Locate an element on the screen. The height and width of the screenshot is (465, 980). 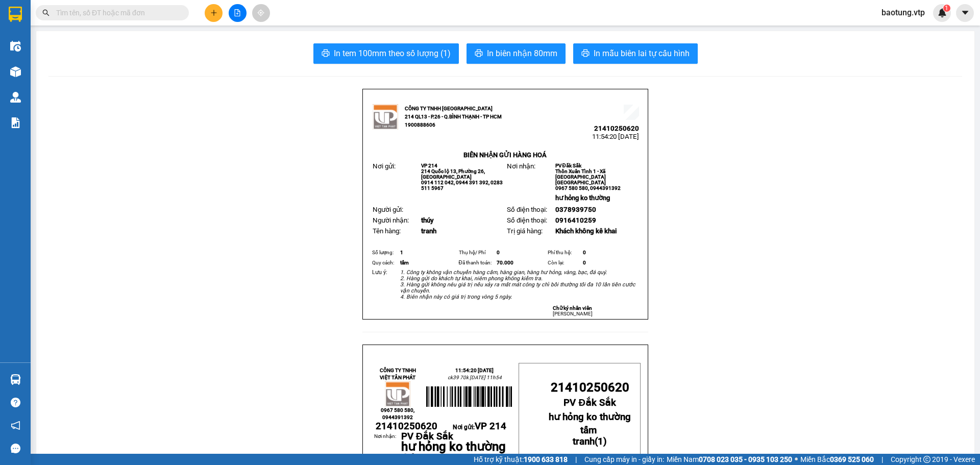
span: Người nhận: is located at coordinates (391, 220).